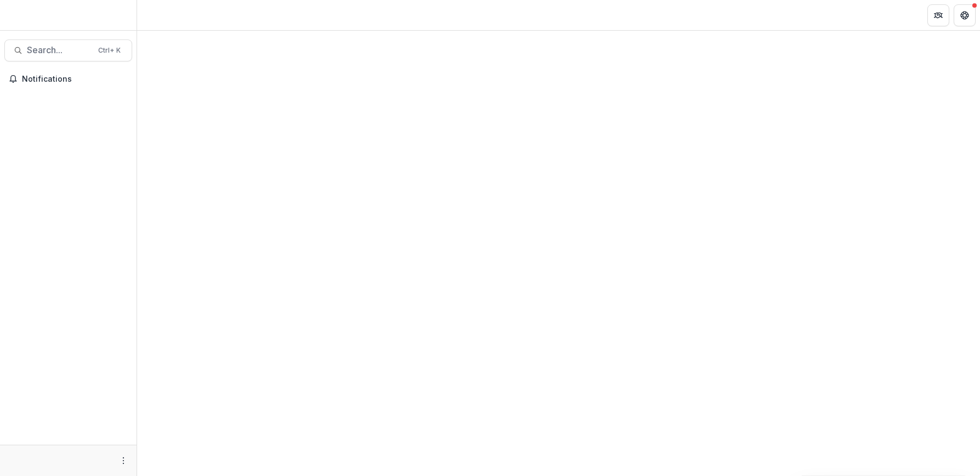 The height and width of the screenshot is (476, 980). What do you see at coordinates (109, 50) in the screenshot?
I see `div: Ctrl + K` at bounding box center [109, 50].